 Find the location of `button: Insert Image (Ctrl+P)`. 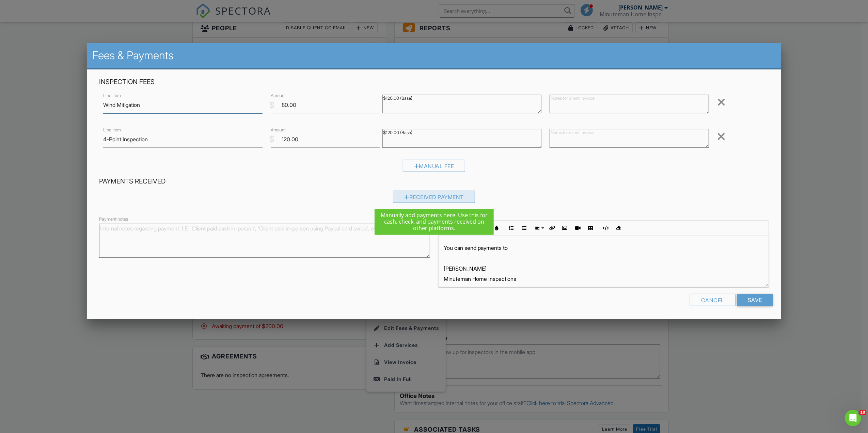

button: Insert Image (Ctrl+P) is located at coordinates (564, 228).